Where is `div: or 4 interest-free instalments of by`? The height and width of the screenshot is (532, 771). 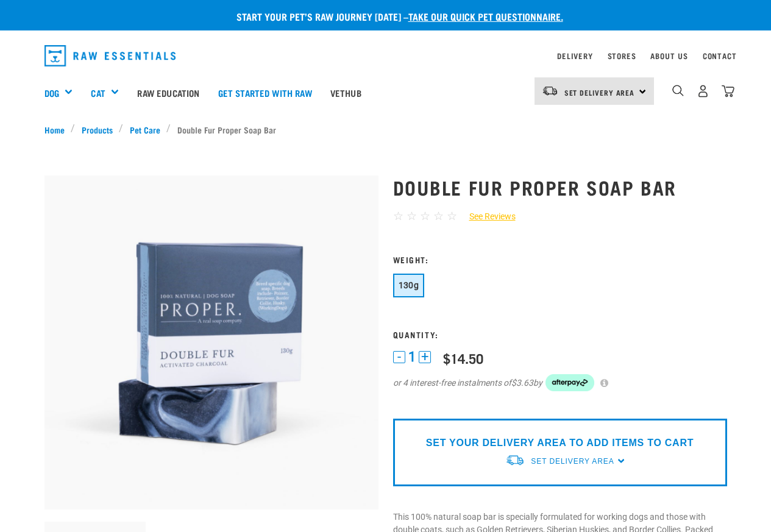 div: or 4 interest-free instalments of by is located at coordinates (560, 383).